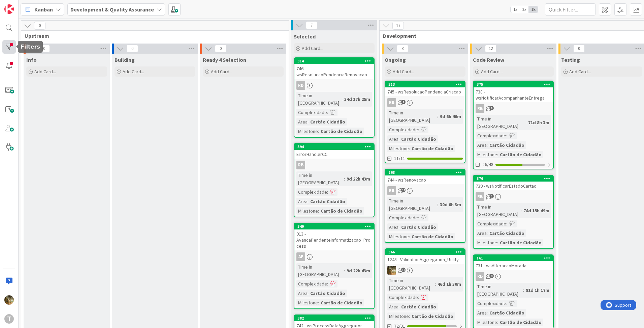 This screenshot has height=328, width=644. Describe the element at coordinates (311, 25) in the screenshot. I see `span: 7` at that location.